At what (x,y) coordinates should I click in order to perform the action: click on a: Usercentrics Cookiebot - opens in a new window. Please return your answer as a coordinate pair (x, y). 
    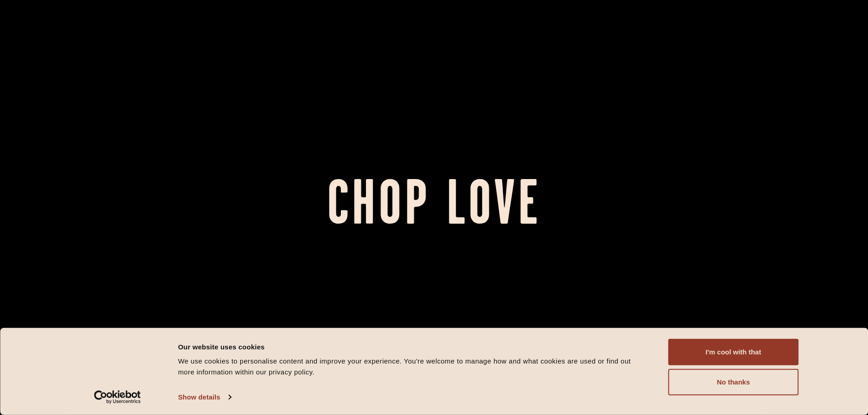
    Looking at the image, I should click on (117, 397).